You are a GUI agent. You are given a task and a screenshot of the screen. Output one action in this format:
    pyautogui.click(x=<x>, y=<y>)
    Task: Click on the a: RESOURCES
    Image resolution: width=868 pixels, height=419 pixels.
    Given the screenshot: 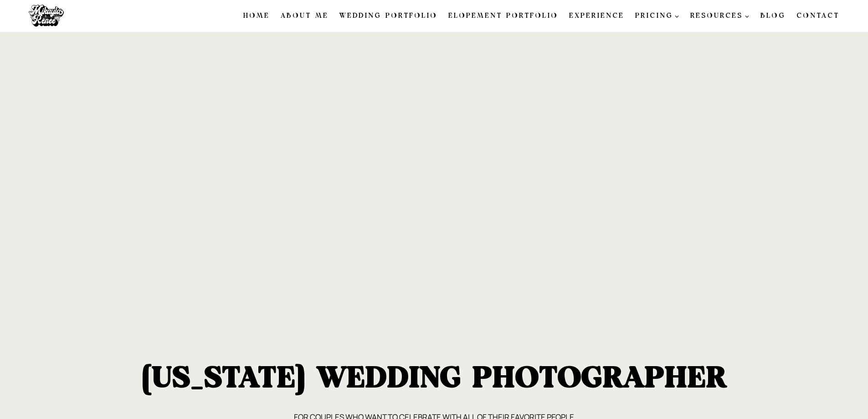 What is the action you would take?
    pyautogui.click(x=720, y=16)
    